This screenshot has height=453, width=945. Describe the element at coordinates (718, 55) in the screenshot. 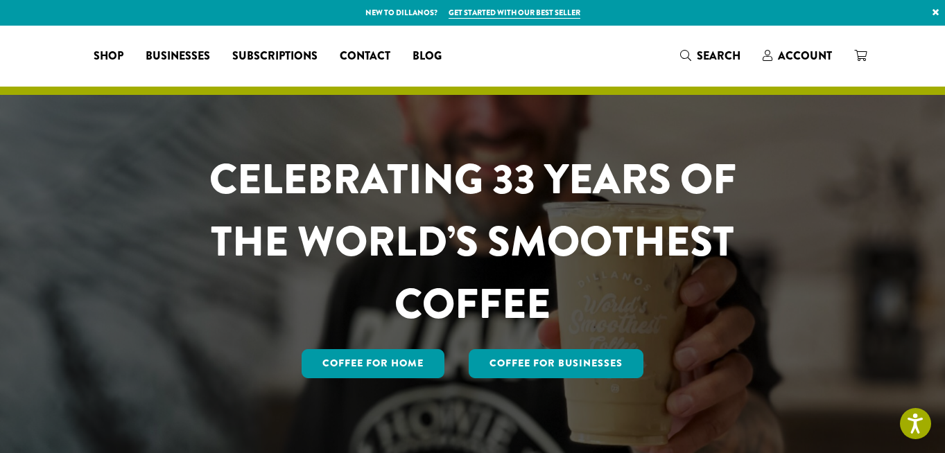

I see `span: Search` at that location.